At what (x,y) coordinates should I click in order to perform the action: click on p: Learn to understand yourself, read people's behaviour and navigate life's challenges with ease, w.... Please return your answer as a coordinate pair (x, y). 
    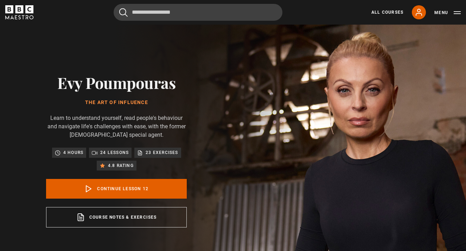
    Looking at the image, I should click on (116, 127).